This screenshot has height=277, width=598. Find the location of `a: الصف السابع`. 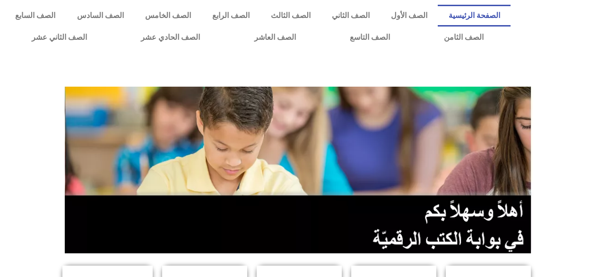

a: الصف السابع is located at coordinates (35, 16).